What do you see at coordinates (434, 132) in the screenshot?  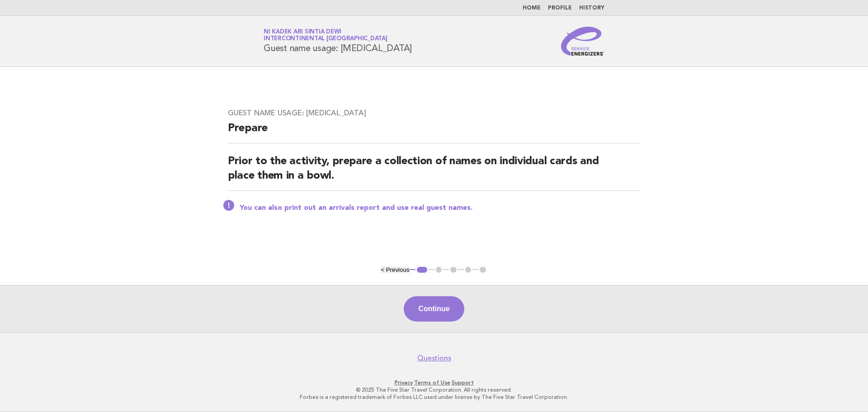 I see `h2: Prepare` at bounding box center [434, 132].